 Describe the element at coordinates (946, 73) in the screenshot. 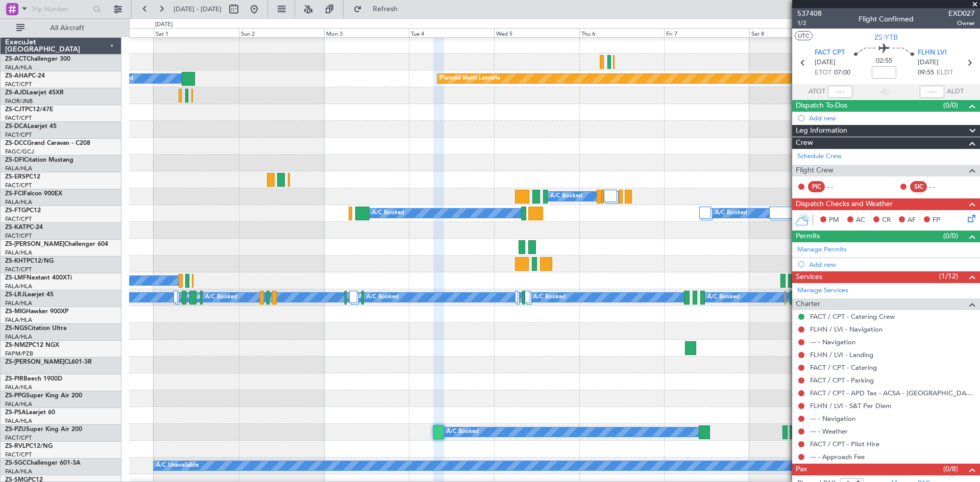

I see `span: ELDT` at that location.